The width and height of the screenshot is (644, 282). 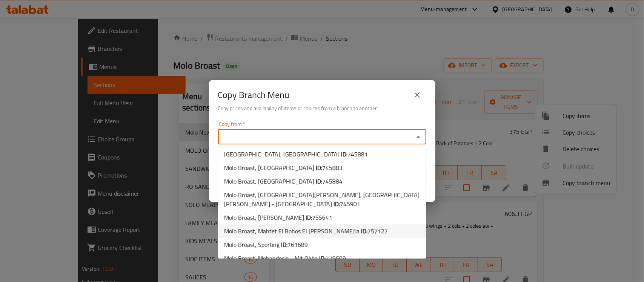 What do you see at coordinates (298, 244) in the screenshot?
I see `span: 761689` at bounding box center [298, 244].